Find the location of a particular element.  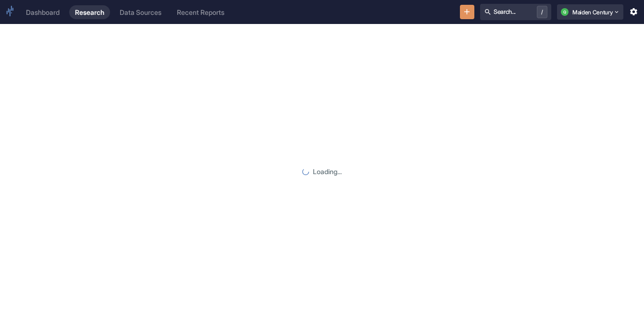

button: Search.../ is located at coordinates (516, 12).